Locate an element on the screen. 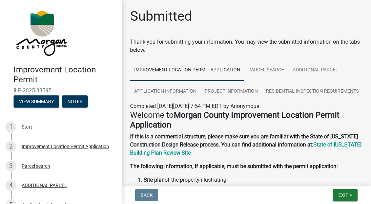  h4: Improvement Location Permit is located at coordinates (65, 75).